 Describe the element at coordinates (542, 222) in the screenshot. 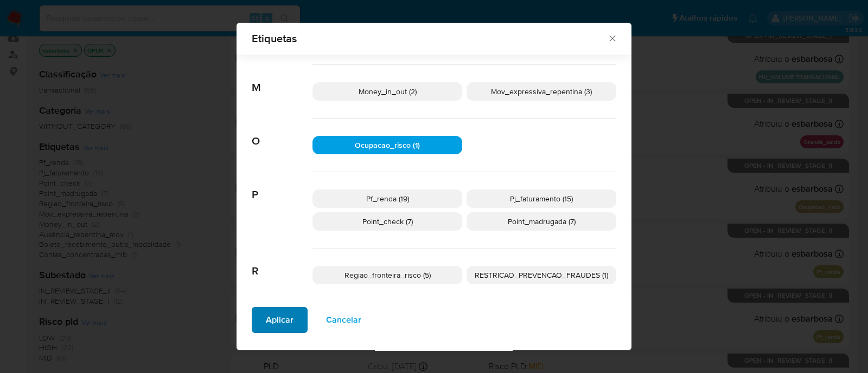

I see `span: Point_madrugada (7)` at that location.